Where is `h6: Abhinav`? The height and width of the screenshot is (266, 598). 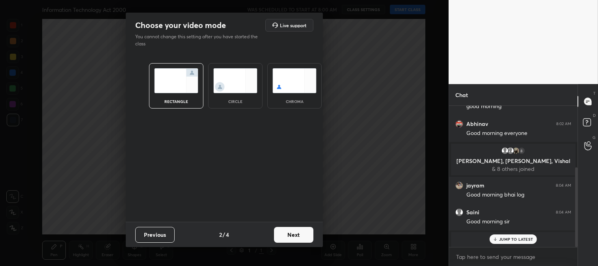
h6: Abhinav is located at coordinates (477, 124).